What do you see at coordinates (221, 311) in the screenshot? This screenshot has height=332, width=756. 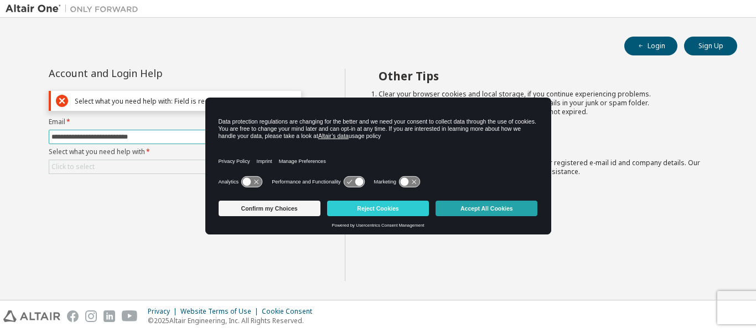 I see `div: Website Terms of Use` at bounding box center [221, 311].